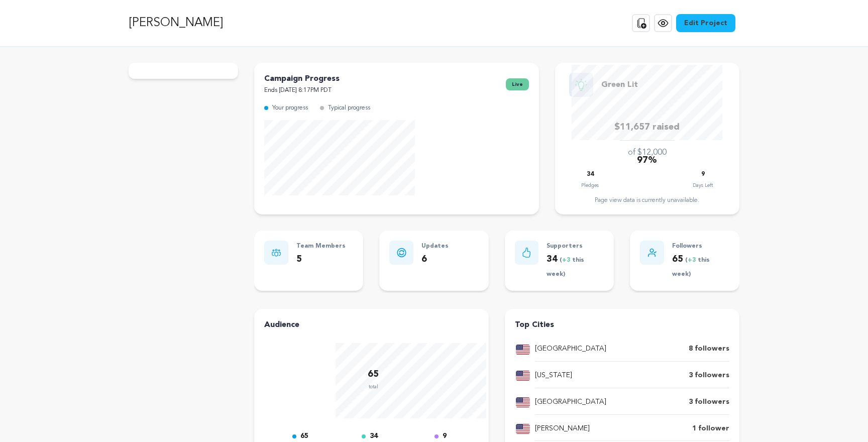  Describe the element at coordinates (702, 174) in the screenshot. I see `p: 9` at that location.